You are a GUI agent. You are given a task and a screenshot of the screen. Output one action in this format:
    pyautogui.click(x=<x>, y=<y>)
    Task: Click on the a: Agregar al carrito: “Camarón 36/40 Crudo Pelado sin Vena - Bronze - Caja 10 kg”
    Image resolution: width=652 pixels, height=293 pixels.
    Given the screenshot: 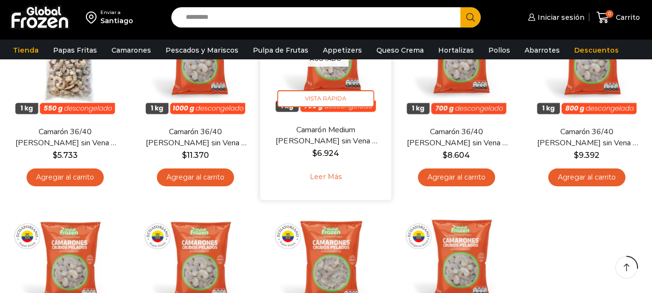 What is the action you would take?
    pyautogui.click(x=65, y=177)
    